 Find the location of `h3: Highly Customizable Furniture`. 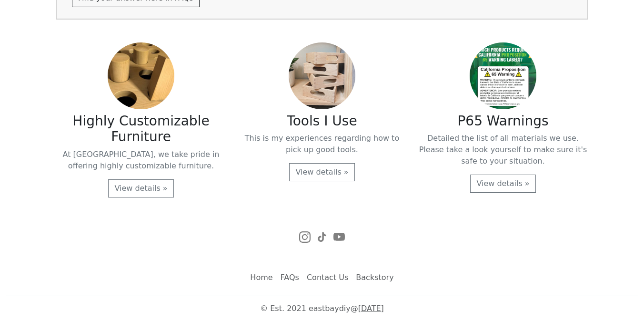

h3: Highly Customizable Furniture is located at coordinates (141, 129).